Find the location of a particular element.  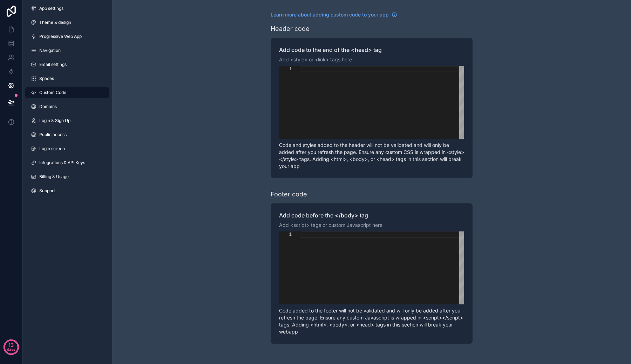

label: Add code to the end of the <head> tag is located at coordinates (372, 50).